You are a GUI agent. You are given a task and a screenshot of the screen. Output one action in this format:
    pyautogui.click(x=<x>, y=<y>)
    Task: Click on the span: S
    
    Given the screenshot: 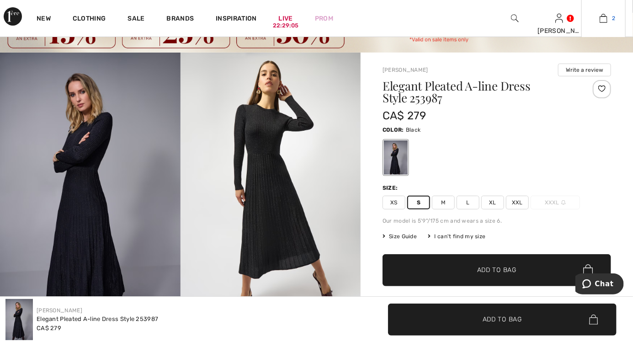 What is the action you would take?
    pyautogui.click(x=419, y=202)
    